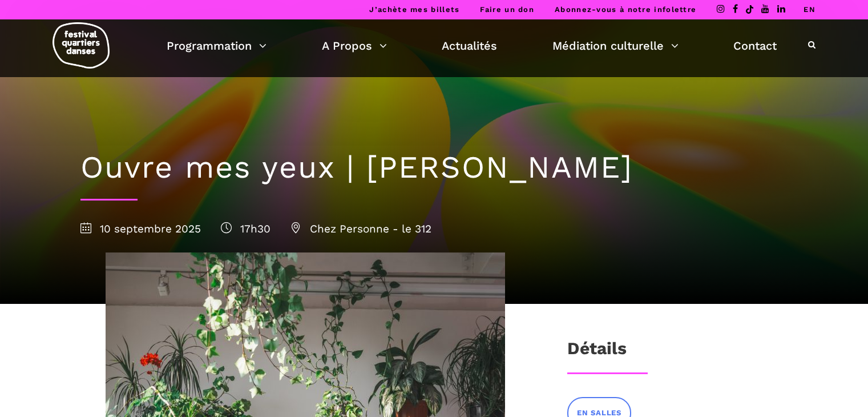 The image size is (868, 417). Describe the element at coordinates (355, 46) in the screenshot. I see `a: A Propos` at that location.